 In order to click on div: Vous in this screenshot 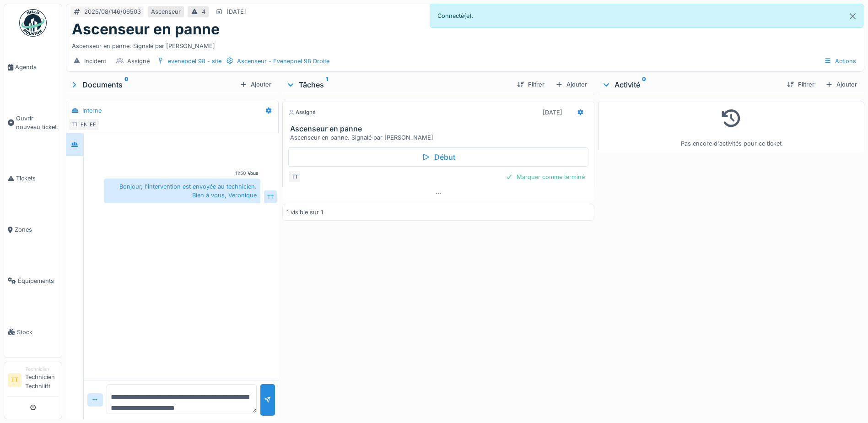, I will do `click(253, 173)`.